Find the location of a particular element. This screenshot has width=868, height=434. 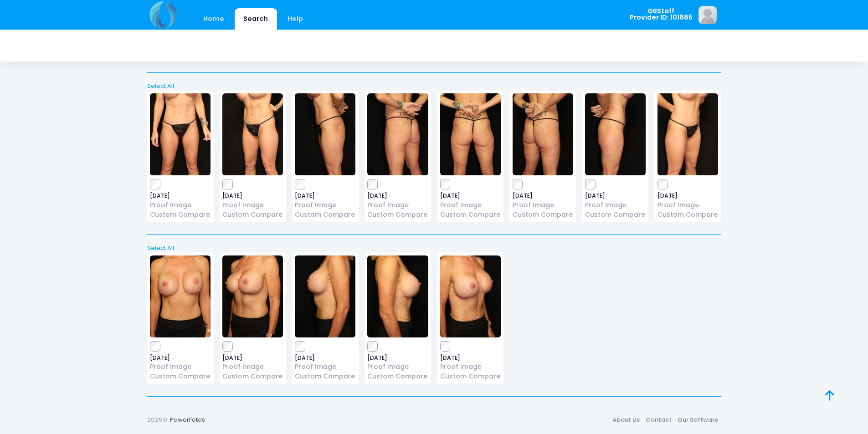

span: GBStaff Provider ID: 101885 is located at coordinates (661, 14).